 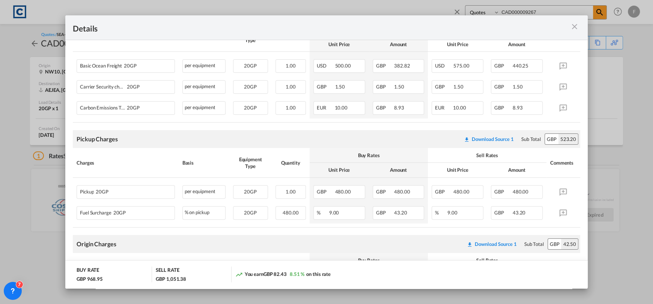 I want to click on div: 523.20, so click(x=568, y=139).